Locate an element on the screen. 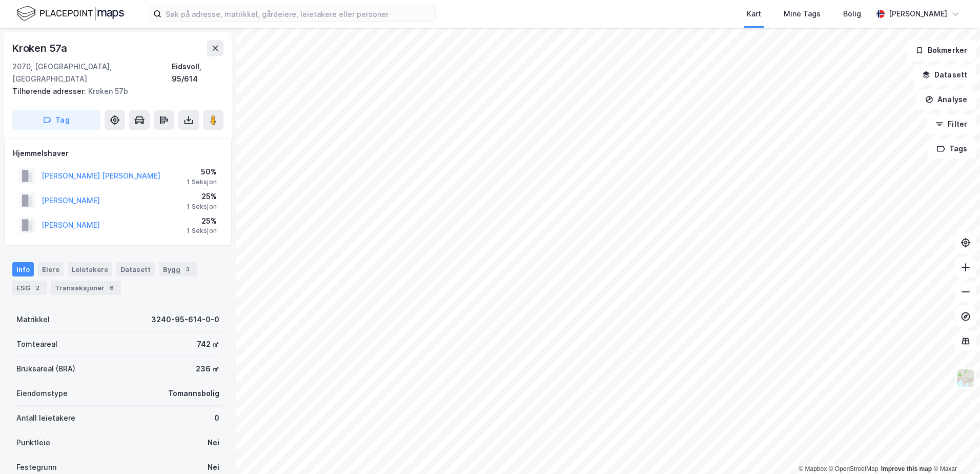  div: Mine Tags is located at coordinates (802, 14).